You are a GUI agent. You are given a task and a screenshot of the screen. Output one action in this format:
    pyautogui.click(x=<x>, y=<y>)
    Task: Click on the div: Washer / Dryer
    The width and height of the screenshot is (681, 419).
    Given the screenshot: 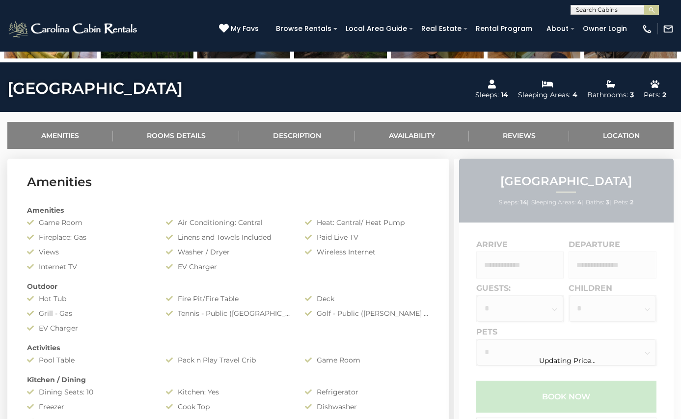 What is the action you would take?
    pyautogui.click(x=228, y=252)
    